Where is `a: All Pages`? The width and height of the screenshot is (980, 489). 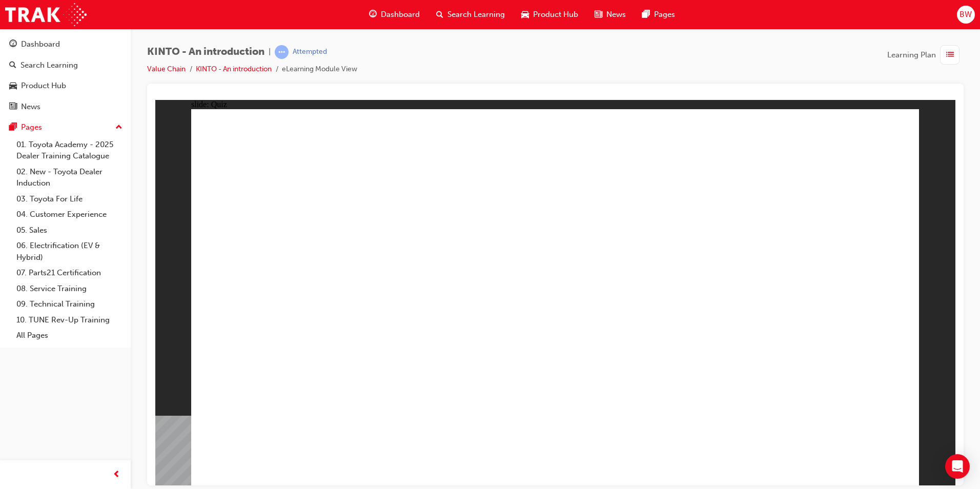
a: All Pages is located at coordinates (69, 335).